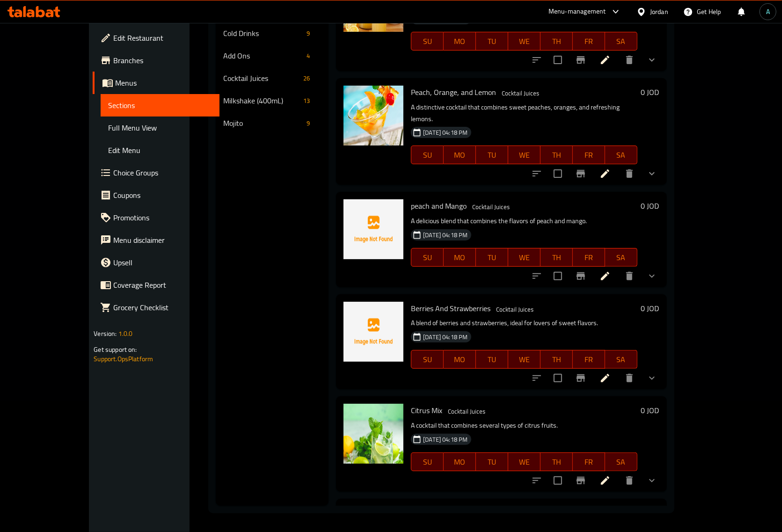 The width and height of the screenshot is (782, 532). I want to click on img: peach and Mango, so click(373, 230).